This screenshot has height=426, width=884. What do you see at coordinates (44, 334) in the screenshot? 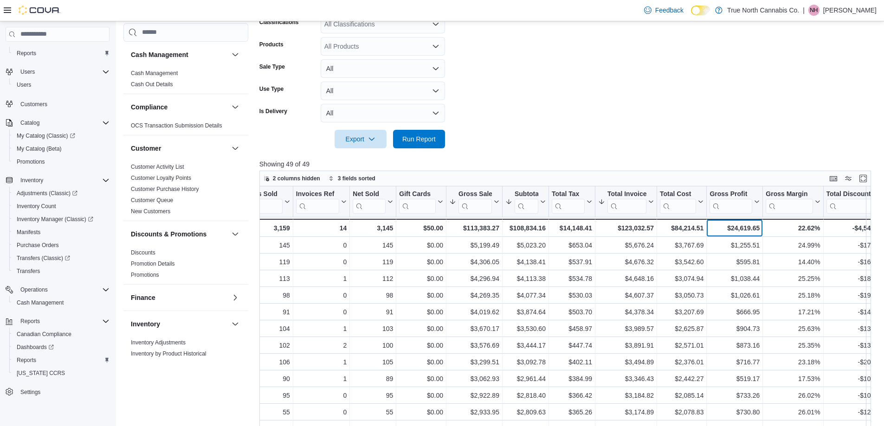
I see `a: Canadian Compliance` at bounding box center [44, 334].